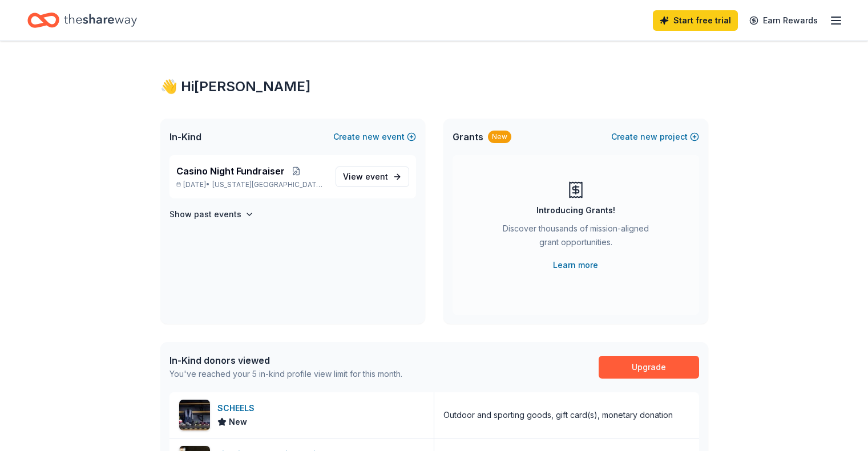 The height and width of the screenshot is (451, 868). What do you see at coordinates (655, 137) in the screenshot?
I see `button: Createnewproject` at bounding box center [655, 137].